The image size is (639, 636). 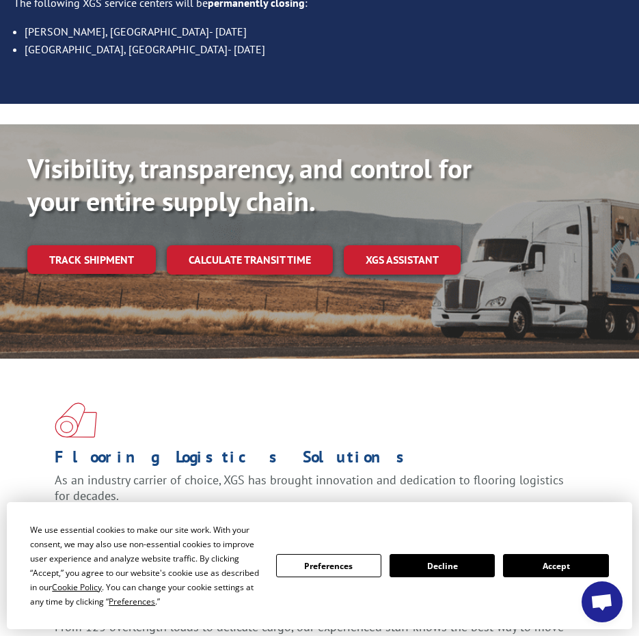 What do you see at coordinates (76, 420) in the screenshot?
I see `img: xgs-icon-total-supply-chain-intelligence-red` at bounding box center [76, 420].